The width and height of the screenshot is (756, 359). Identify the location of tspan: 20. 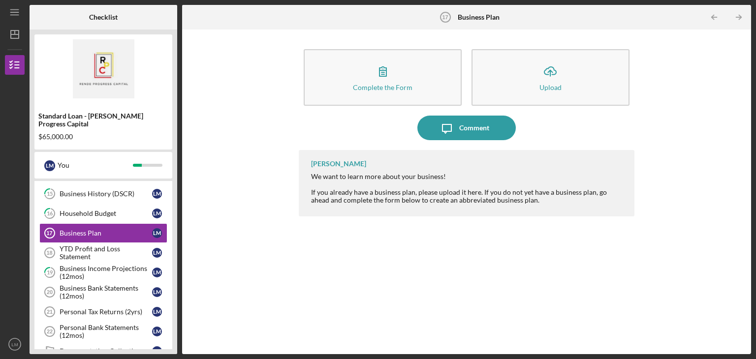
(50, 292).